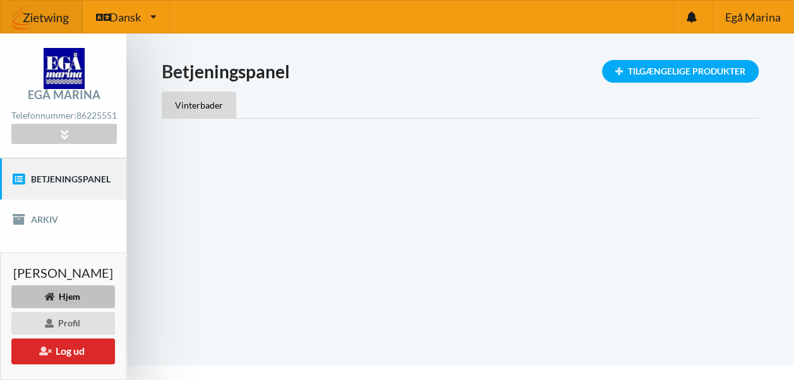 The image size is (794, 380). What do you see at coordinates (199, 105) in the screenshot?
I see `div: Vinterbader` at bounding box center [199, 105].